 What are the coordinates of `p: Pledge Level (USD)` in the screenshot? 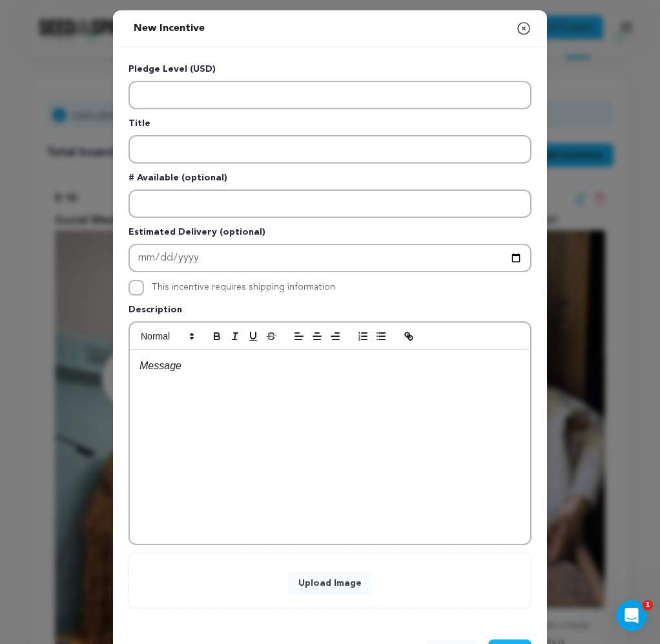 It's located at (330, 72).